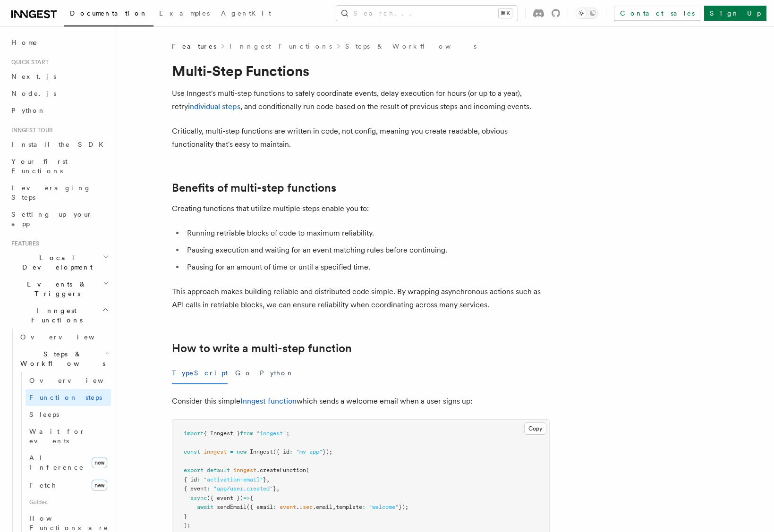 The height and width of the screenshot is (532, 774). Describe the element at coordinates (34, 93) in the screenshot. I see `span: Node.js` at that location.